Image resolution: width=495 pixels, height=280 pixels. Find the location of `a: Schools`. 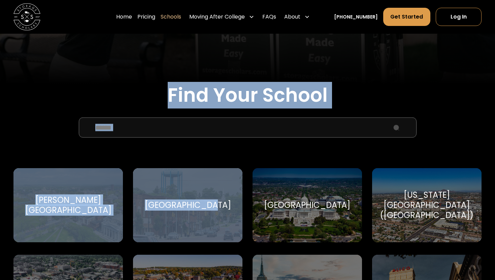

a: Schools is located at coordinates (171, 17).